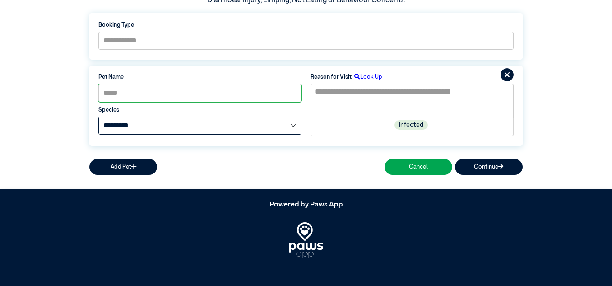  What do you see at coordinates (200, 77) in the screenshot?
I see `label: Pet Name` at bounding box center [200, 77].